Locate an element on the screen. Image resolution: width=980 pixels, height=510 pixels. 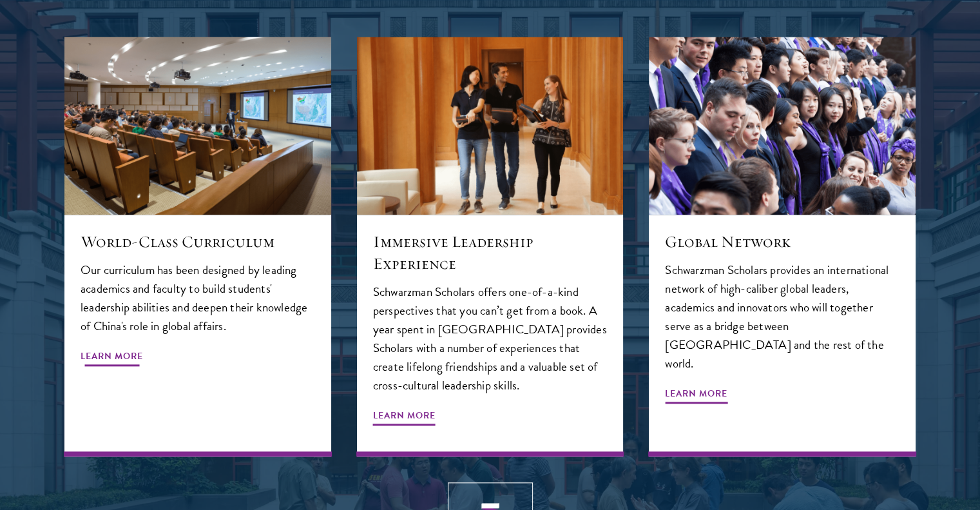
h5: Immersive Leadership Experience is located at coordinates (491, 253).